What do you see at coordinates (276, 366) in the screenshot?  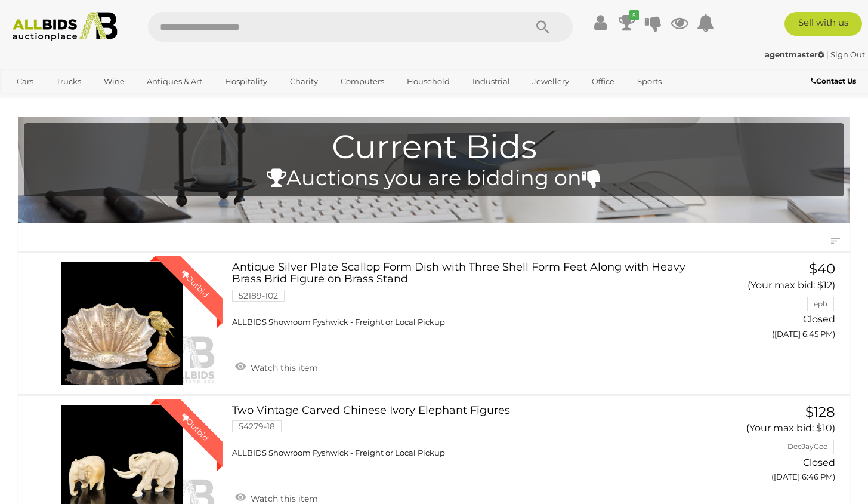 I see `a: Watch this item` at bounding box center [276, 366].